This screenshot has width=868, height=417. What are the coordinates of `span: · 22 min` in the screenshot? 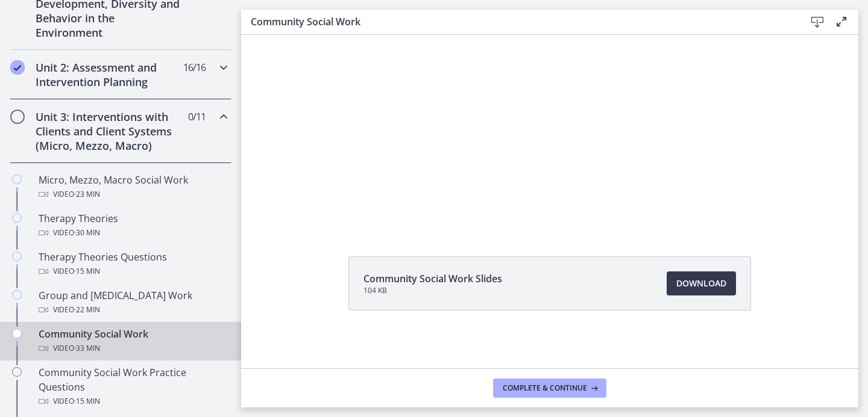 It's located at (86, 310).